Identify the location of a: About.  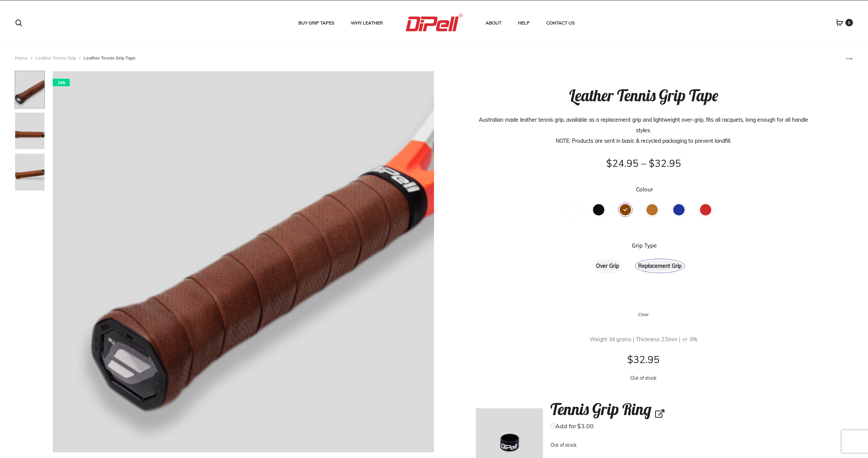
(494, 23).